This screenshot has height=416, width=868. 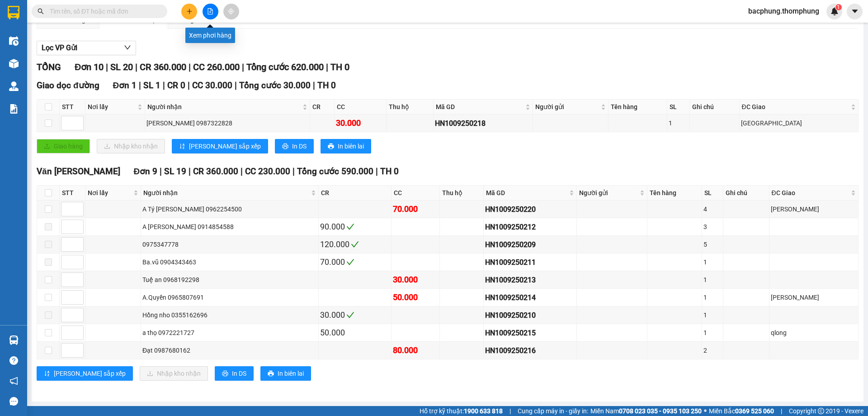 What do you see at coordinates (530, 280) in the screenshot?
I see `div: HN1009250213` at bounding box center [530, 280].